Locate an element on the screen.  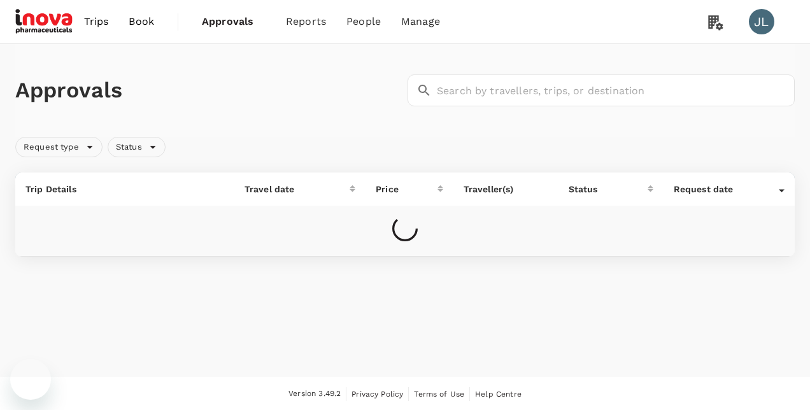
span: Approvals is located at coordinates (234, 22).